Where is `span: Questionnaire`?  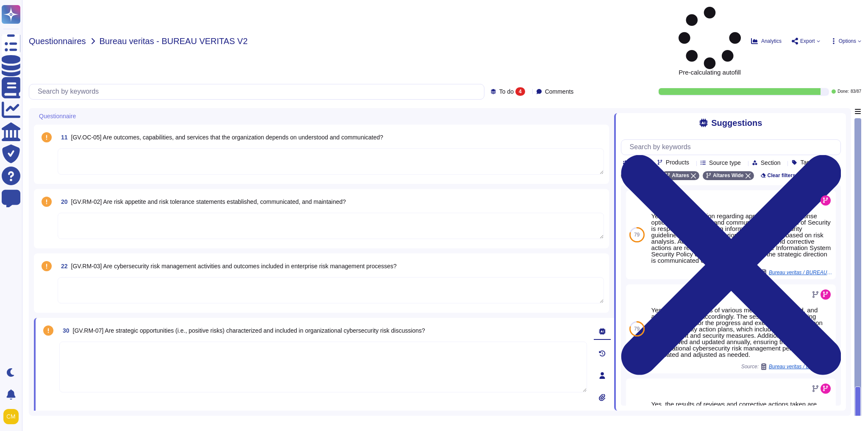
span: Questionnaire is located at coordinates (57, 117).